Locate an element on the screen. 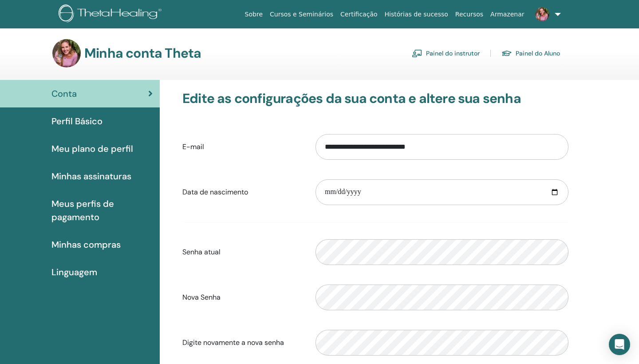 This screenshot has height=364, width=639. span: Meu plano de perfil is located at coordinates (92, 149).